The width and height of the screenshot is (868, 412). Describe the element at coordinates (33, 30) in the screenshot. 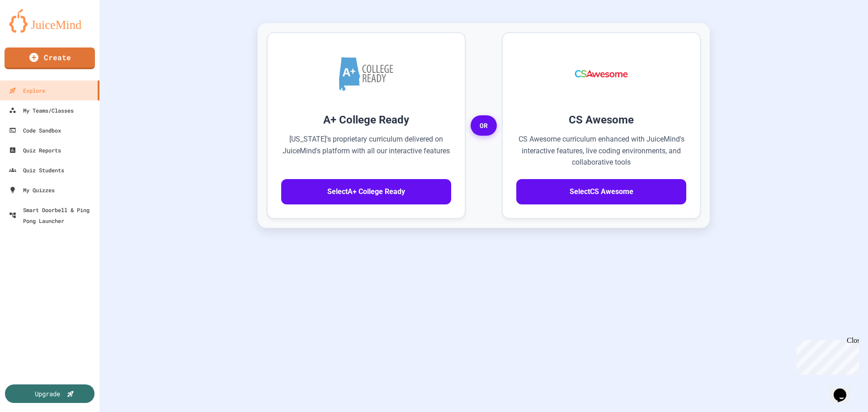

I see `div: Chat with us now!Close` at that location.